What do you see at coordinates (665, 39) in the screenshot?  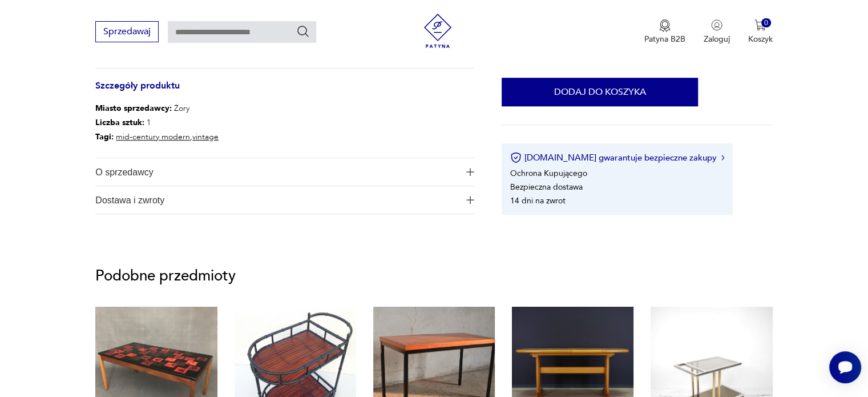 I see `p: Patyna B2B` at bounding box center [665, 39].